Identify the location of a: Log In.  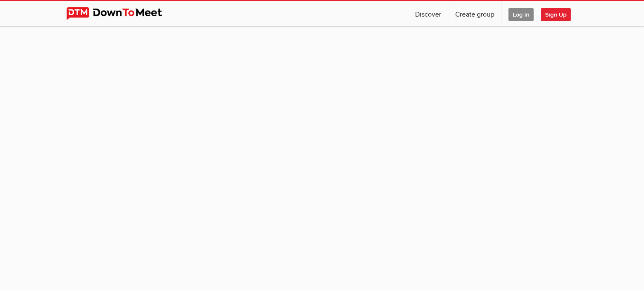
(521, 14).